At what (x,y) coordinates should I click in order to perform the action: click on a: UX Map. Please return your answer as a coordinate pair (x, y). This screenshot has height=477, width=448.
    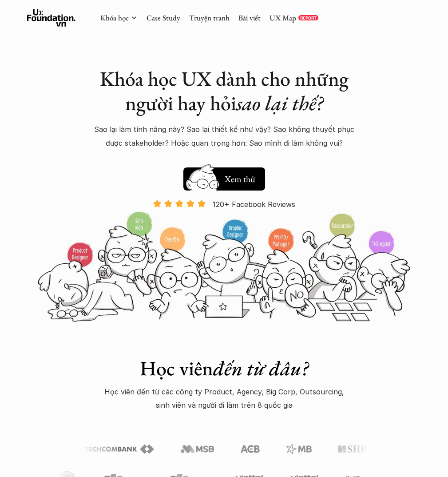
    Looking at the image, I should click on (283, 18).